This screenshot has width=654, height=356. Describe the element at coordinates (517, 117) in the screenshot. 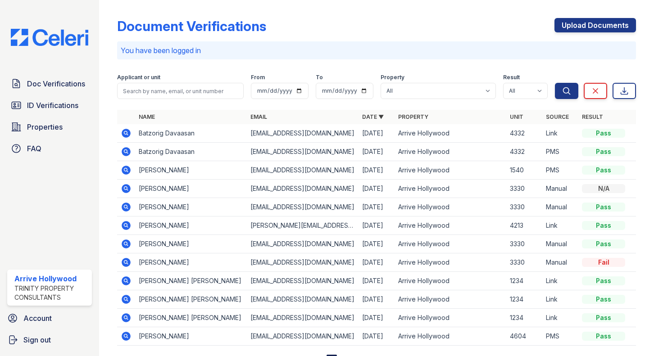

I see `a: Unit` at that location.